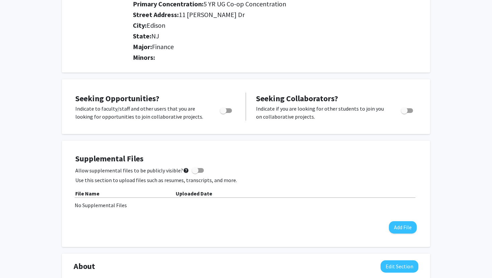 Image resolution: width=492 pixels, height=278 pixels. Describe the element at coordinates (87, 194) in the screenshot. I see `b: File Name` at that location.